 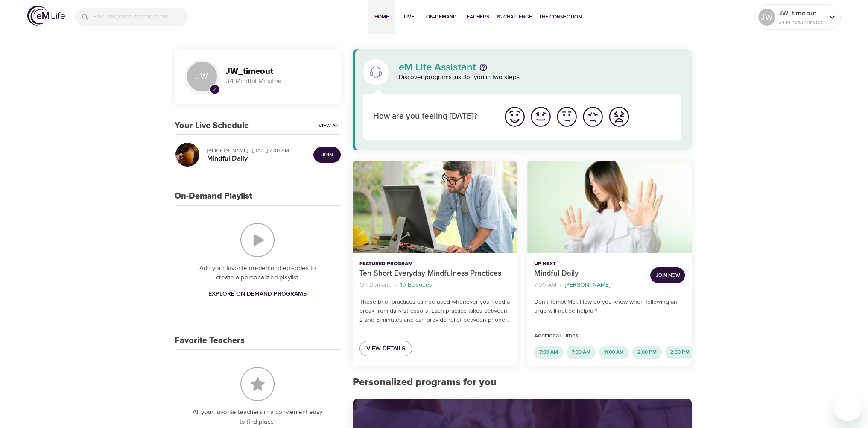 What do you see at coordinates (258, 273) in the screenshot?
I see `p: Add your favorite on-demand episodes to create a personalized playlist.` at bounding box center [258, 273].